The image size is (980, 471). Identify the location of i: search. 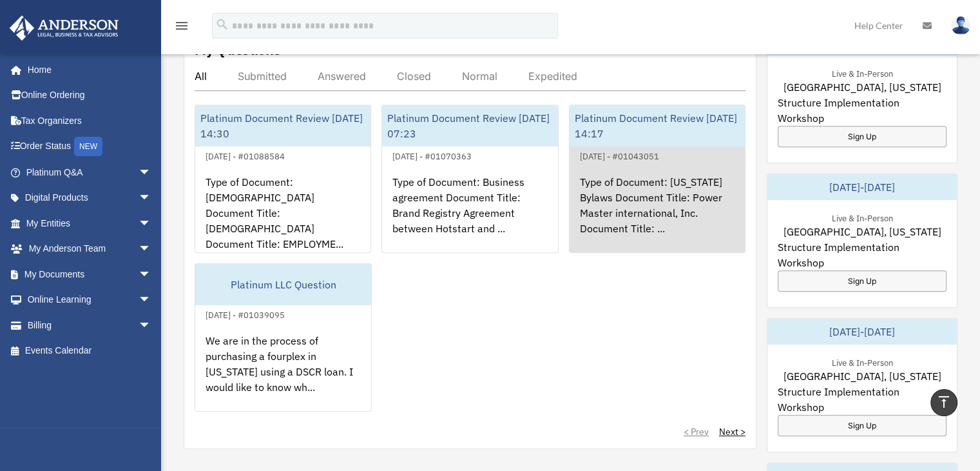
(223, 24).